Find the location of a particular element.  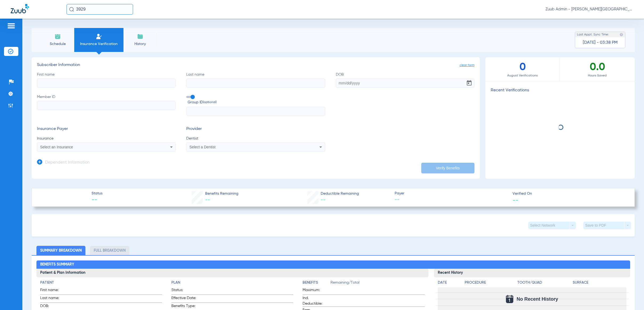

span: Group ID is located at coordinates (256, 102).